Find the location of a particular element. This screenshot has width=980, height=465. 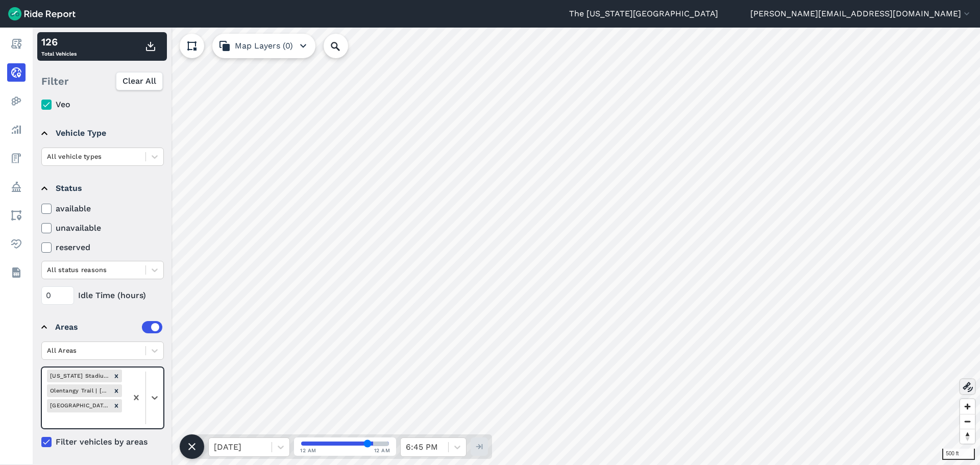

div: Areas is located at coordinates (109, 327).